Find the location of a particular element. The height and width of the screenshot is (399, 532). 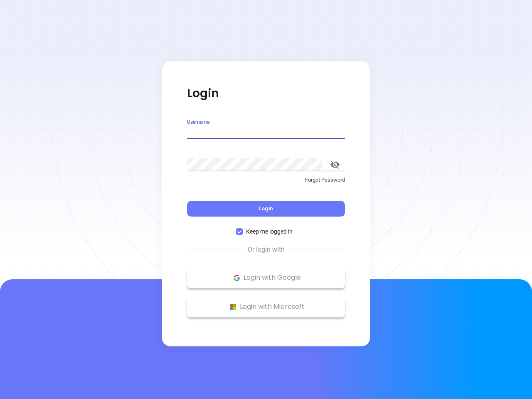

span: Keep me logged in is located at coordinates (269, 231).